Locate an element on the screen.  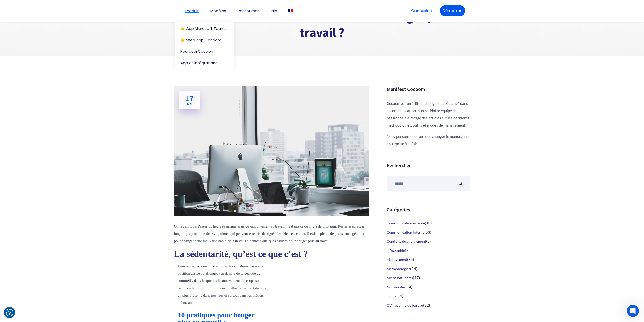
a: Conduite du changement is located at coordinates (407, 241).